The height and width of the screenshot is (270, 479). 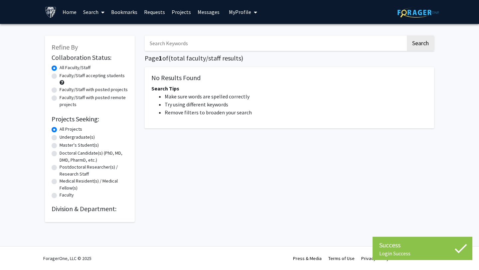 What do you see at coordinates (94, 185) in the screenshot?
I see `label: Medical Resident(s) / Medical Fellow(s)` at bounding box center [94, 185].